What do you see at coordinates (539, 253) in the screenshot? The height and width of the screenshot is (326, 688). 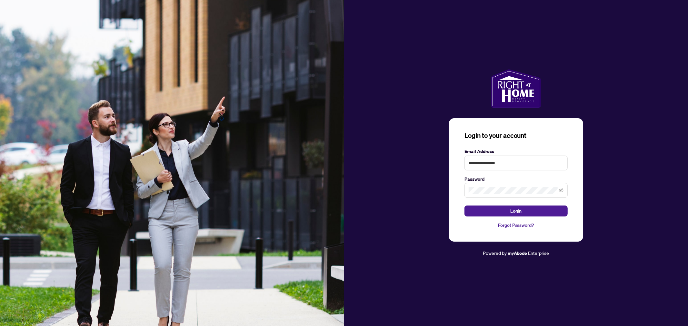 I see `span: Enterprise` at bounding box center [539, 253].